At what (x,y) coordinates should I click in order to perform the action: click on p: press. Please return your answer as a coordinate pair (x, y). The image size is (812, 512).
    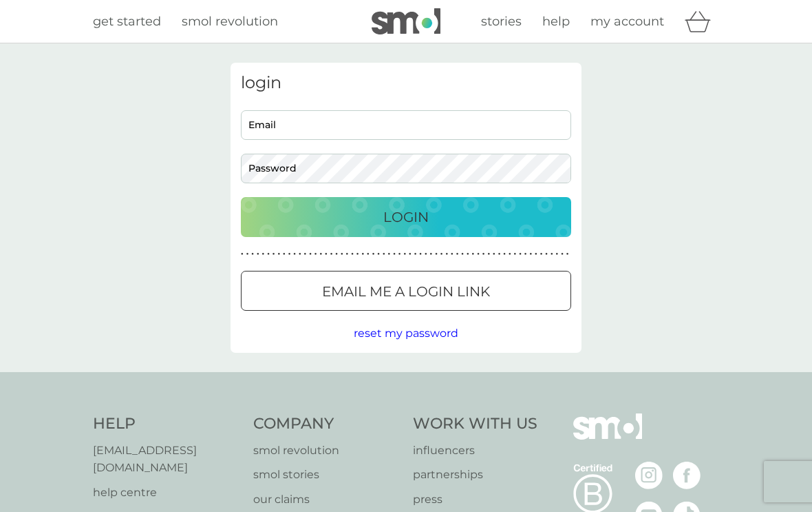
    Looking at the image, I should click on (475, 499).